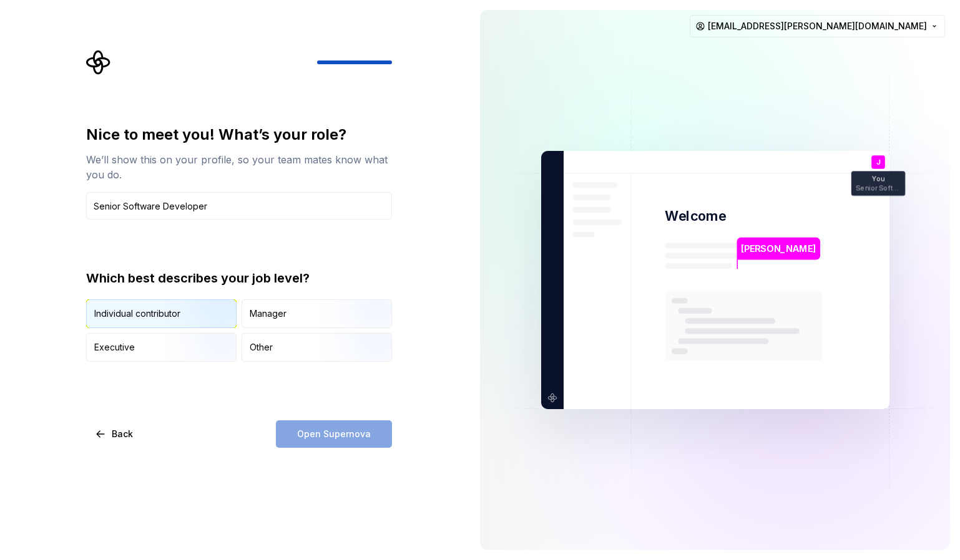 This screenshot has width=960, height=560. Describe the element at coordinates (878, 188) in the screenshot. I see `p: Senior Software Developer` at that location.